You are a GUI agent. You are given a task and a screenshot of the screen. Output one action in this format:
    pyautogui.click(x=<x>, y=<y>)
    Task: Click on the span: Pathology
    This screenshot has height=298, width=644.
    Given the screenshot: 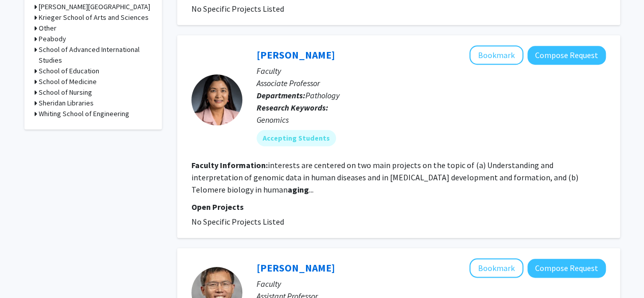 What is the action you would take?
    pyautogui.click(x=322, y=95)
    